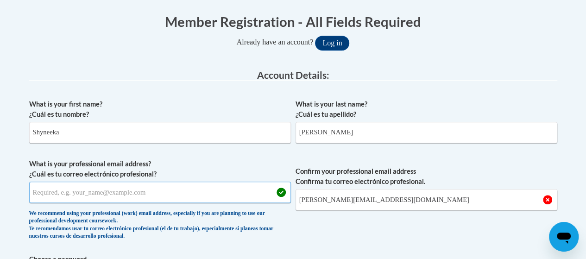 This screenshot has height=259, width=586. What do you see at coordinates (426, 109) in the screenshot?
I see `label: What is your last name? ¿Cuál es tu apellido?` at bounding box center [426, 109].